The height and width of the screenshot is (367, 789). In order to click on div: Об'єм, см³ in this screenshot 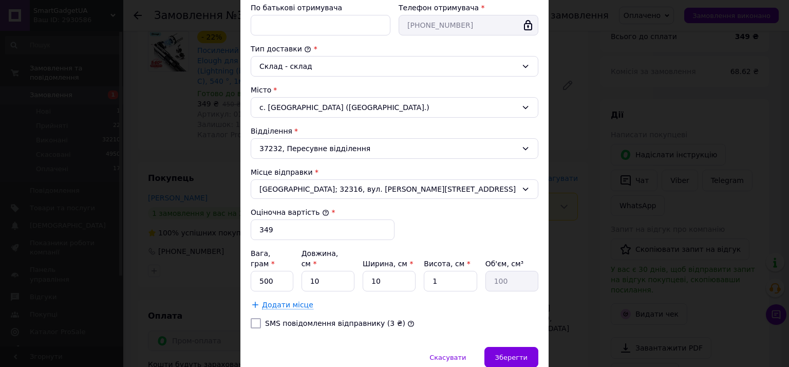, I will do `click(511, 263)`.